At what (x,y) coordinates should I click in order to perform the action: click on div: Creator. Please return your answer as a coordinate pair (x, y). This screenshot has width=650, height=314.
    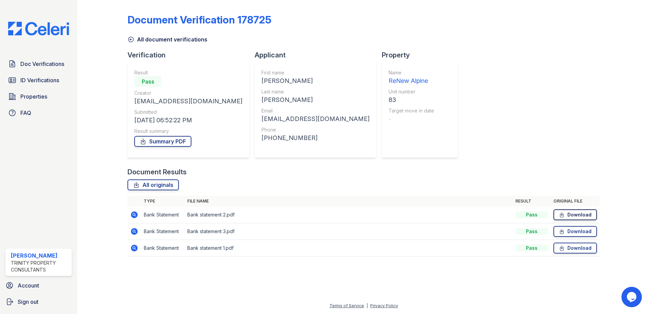
    Looking at the image, I should click on (188, 93).